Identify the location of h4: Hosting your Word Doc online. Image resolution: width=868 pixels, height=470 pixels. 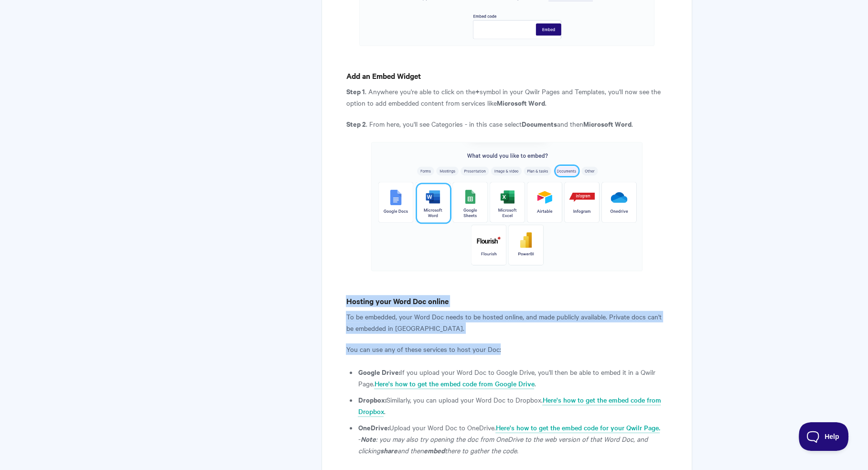
(506, 301).